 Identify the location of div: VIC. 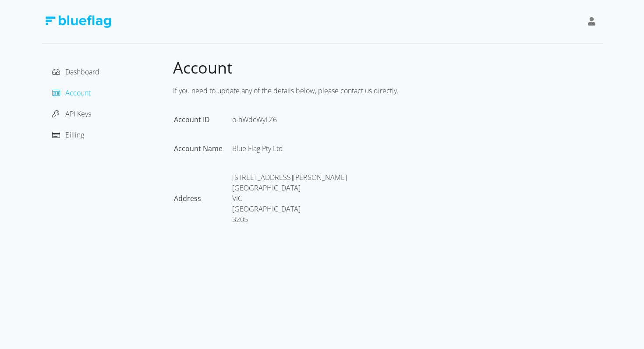
(290, 199).